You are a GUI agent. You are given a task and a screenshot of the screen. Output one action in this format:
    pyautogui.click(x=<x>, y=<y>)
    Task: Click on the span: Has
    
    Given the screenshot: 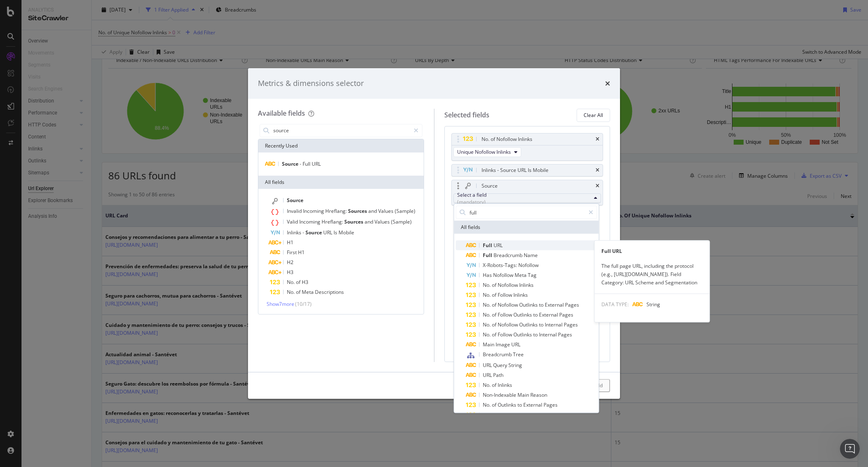 What is the action you would take?
    pyautogui.click(x=488, y=275)
    